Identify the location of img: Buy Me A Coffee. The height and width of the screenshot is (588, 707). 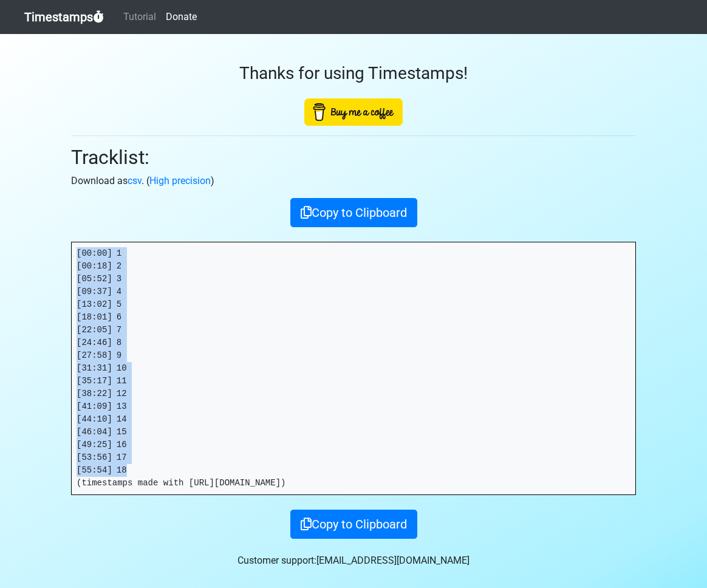
(354, 112).